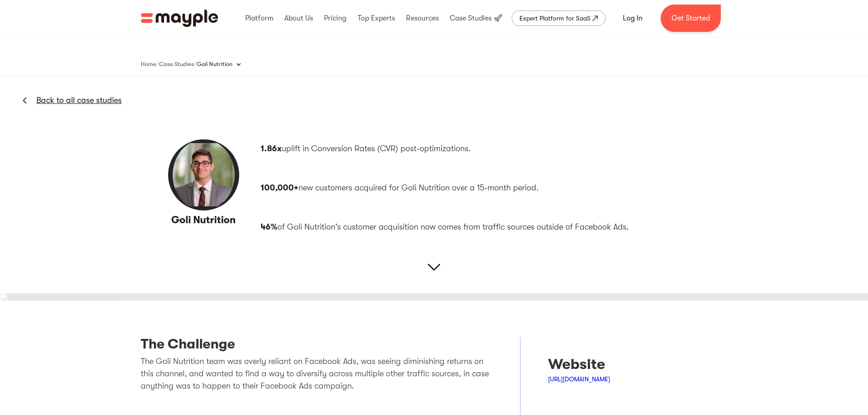  What do you see at coordinates (555, 18) in the screenshot?
I see `div: Expert Platform for SaaS` at bounding box center [555, 18].